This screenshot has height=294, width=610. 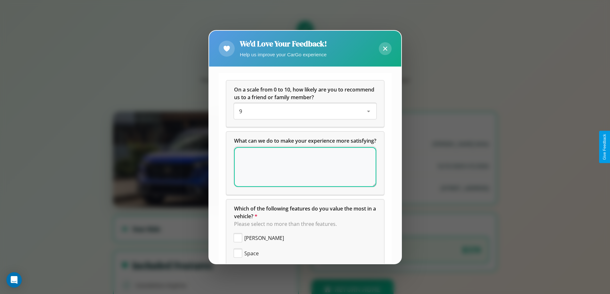 I want to click on div: Open Intercom Messenger, so click(x=14, y=280).